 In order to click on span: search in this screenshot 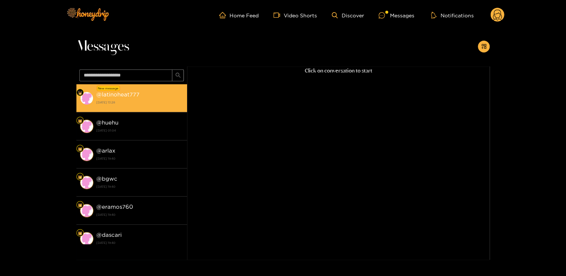, I will do `click(178, 75)`.